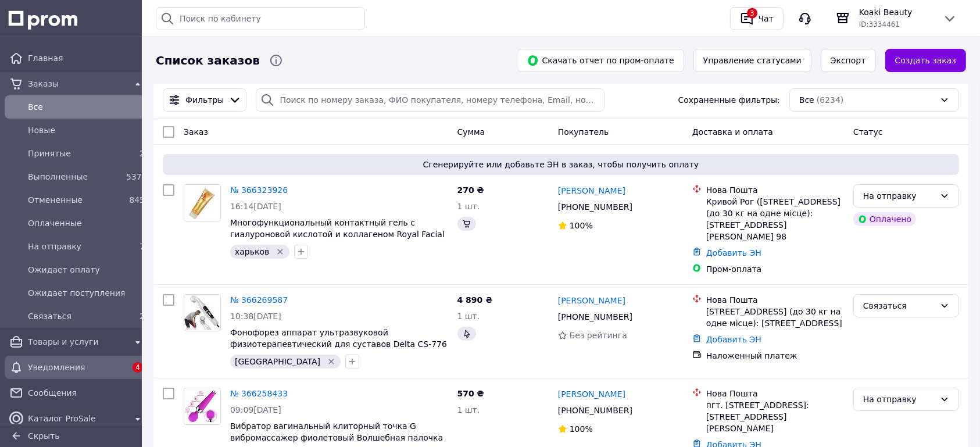  I want to click on span: Покупатель, so click(583, 132).